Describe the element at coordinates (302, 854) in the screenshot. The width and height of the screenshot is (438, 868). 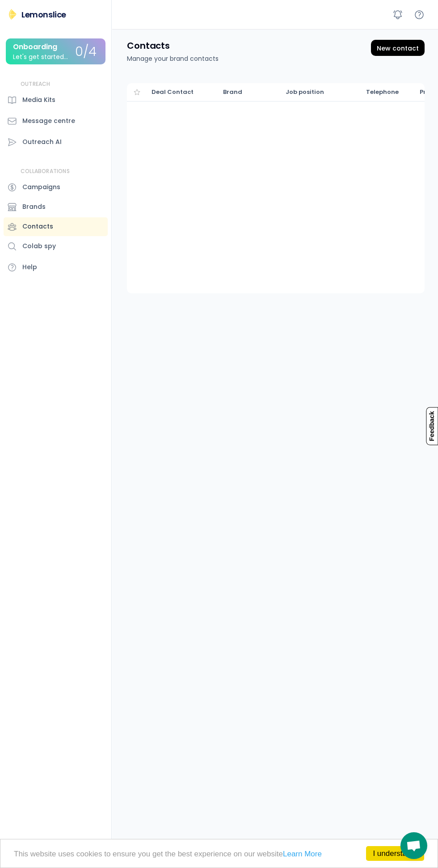
I see `a: Learn More` at that location.